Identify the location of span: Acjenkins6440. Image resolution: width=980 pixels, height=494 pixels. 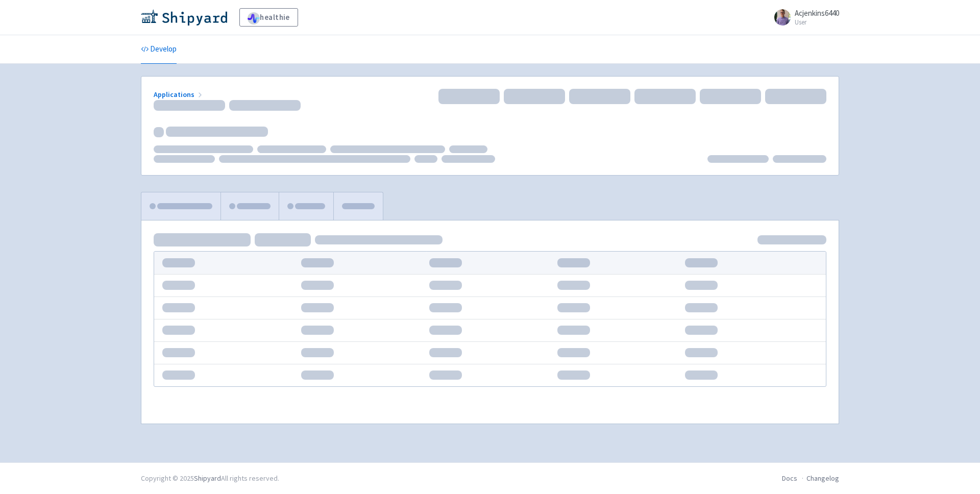
(817, 13).